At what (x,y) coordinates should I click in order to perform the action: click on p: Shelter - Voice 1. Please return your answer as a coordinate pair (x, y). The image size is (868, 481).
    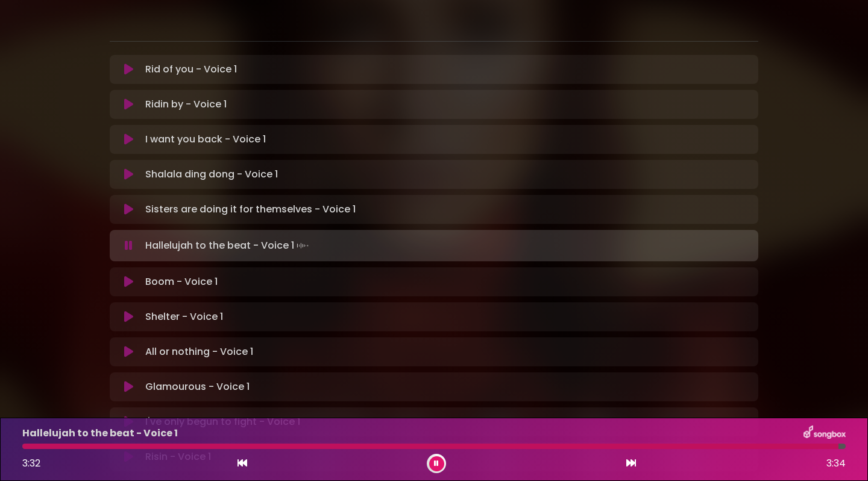
    Looking at the image, I should click on (184, 316).